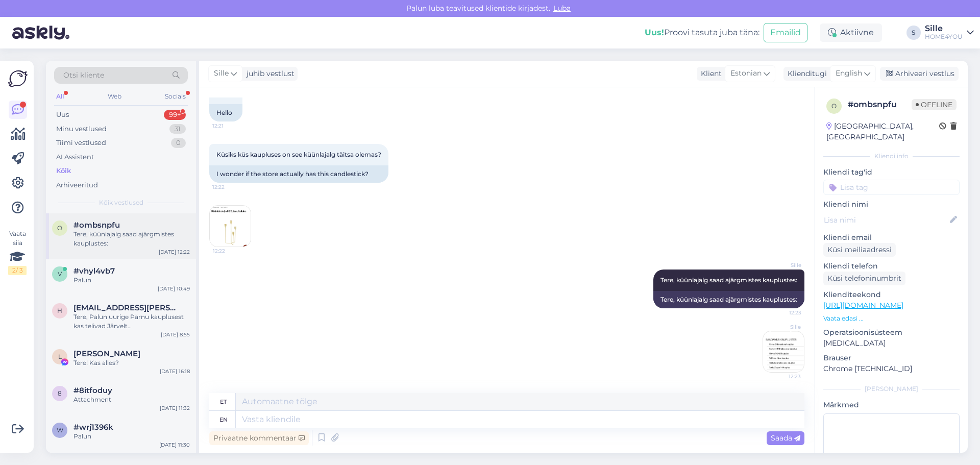 The image size is (980, 465). What do you see at coordinates (77, 186) in the screenshot?
I see `div: Arhiveeritud` at bounding box center [77, 186].